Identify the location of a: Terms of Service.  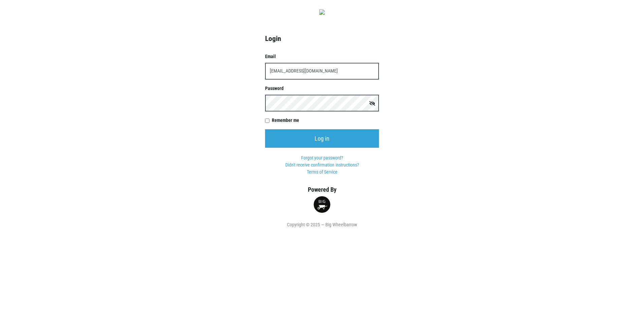
(322, 172).